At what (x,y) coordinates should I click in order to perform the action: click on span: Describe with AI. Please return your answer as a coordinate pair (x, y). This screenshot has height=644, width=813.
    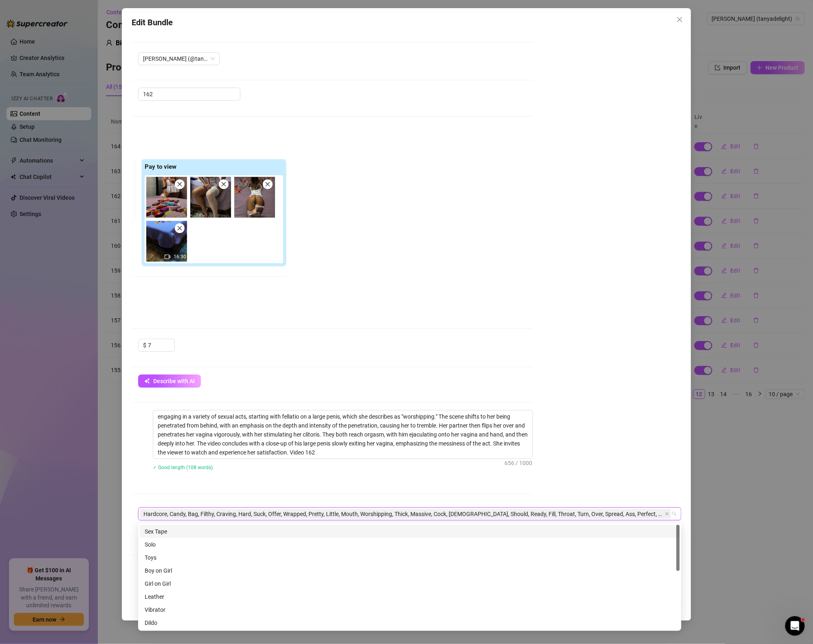
    Looking at the image, I should click on (174, 381).